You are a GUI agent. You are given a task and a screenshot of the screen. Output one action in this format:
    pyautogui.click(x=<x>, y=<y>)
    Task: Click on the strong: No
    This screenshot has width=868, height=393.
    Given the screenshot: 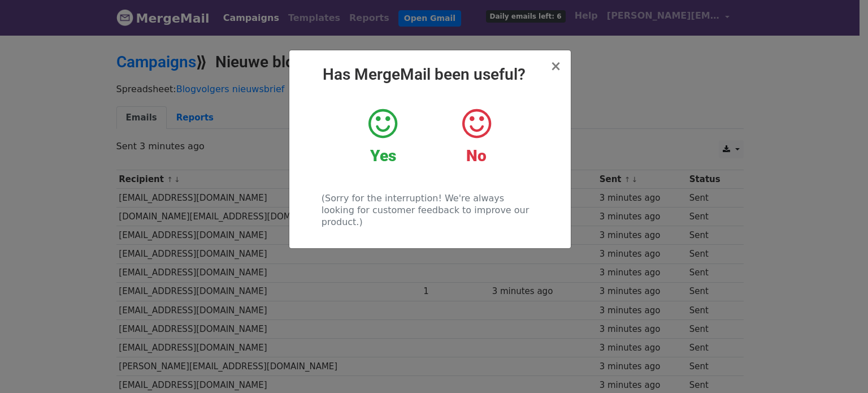 What is the action you would take?
    pyautogui.click(x=477, y=155)
    